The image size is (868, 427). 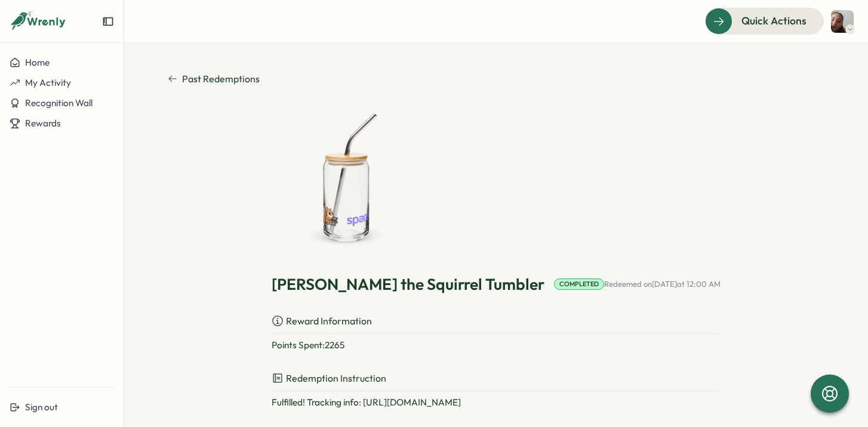 What do you see at coordinates (496, 79) in the screenshot?
I see `a: Past Redemptions` at bounding box center [496, 79].